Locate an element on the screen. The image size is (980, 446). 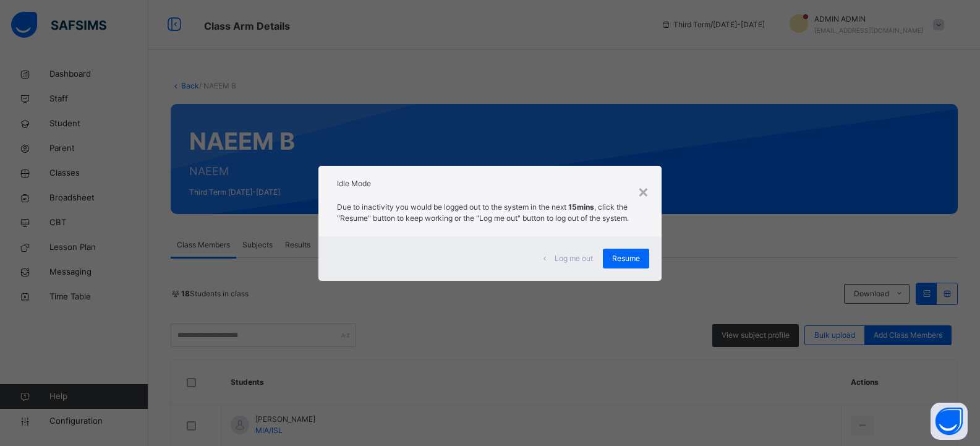
strong: 15mins is located at coordinates (581, 206).